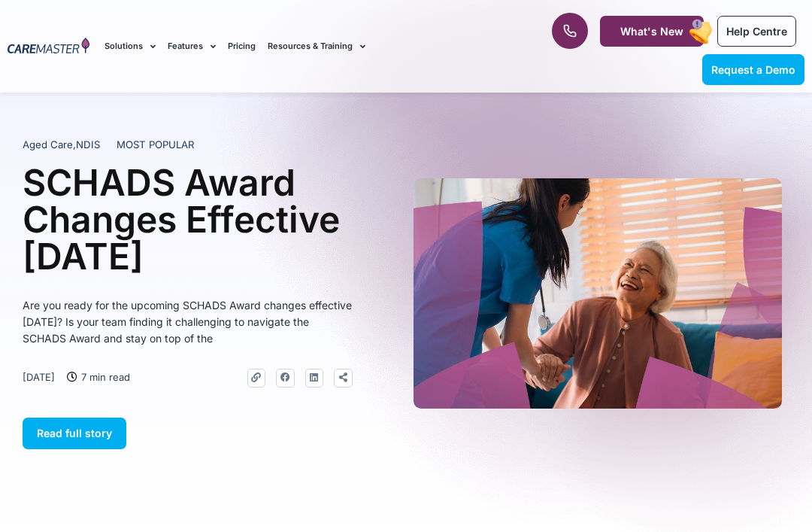 The image size is (812, 532). I want to click on a: Resources & Training, so click(317, 46).